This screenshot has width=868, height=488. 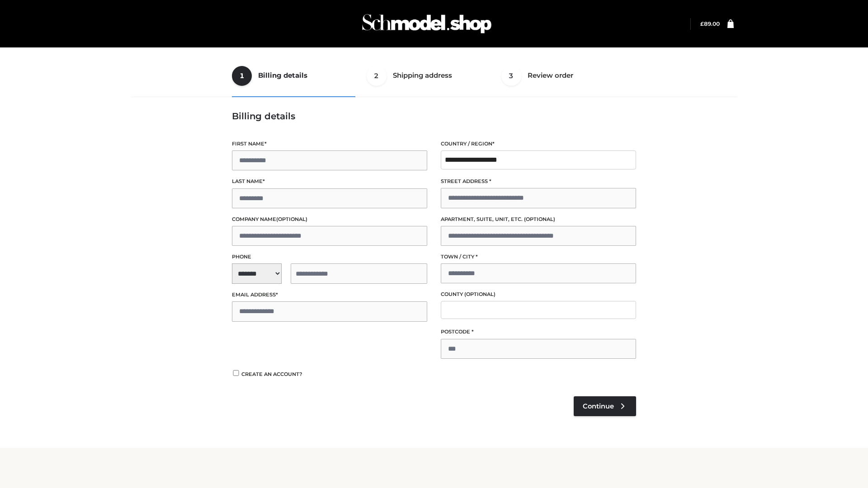 I want to click on label: Country / Region, so click(x=539, y=144).